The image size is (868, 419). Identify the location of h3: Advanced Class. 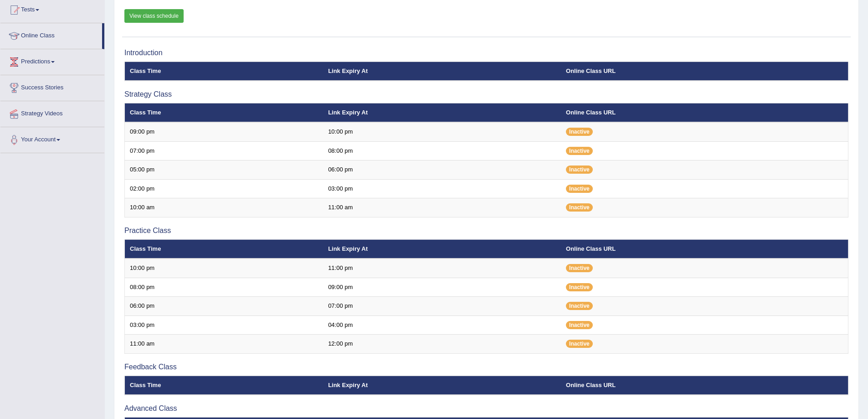
(487, 409).